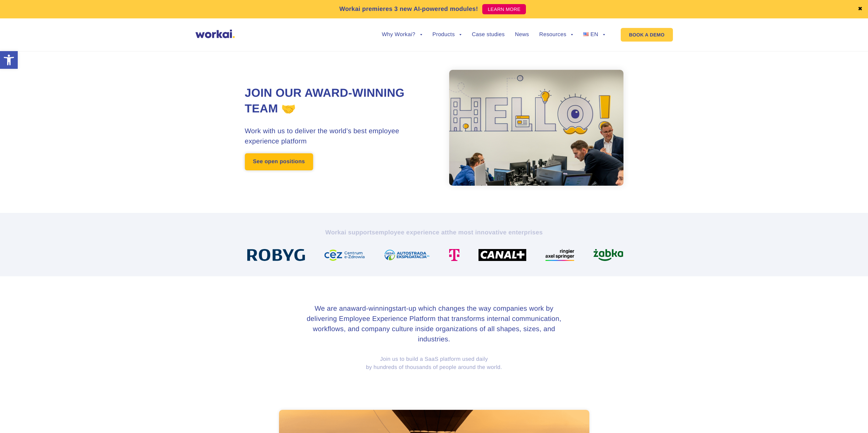 The width and height of the screenshot is (868, 433). I want to click on a: Resources, so click(556, 35).